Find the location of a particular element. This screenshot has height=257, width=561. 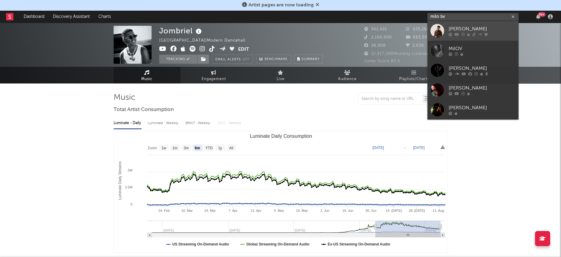

span: 12,917,098 Monthly Listeners is located at coordinates (397, 54).